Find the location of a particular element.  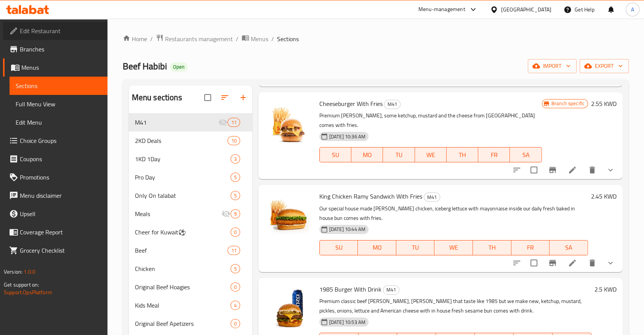

span: import is located at coordinates (553, 66).